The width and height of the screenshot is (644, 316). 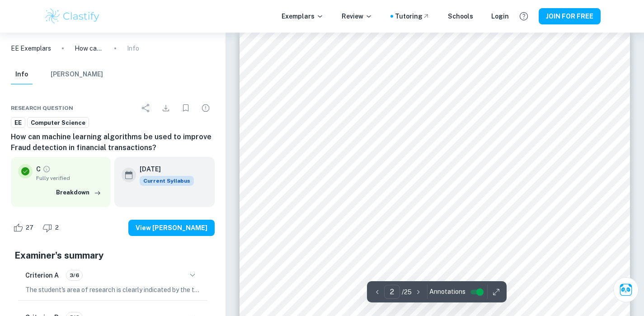 What do you see at coordinates (626, 289) in the screenshot?
I see `button: Ask Clai` at bounding box center [626, 289].